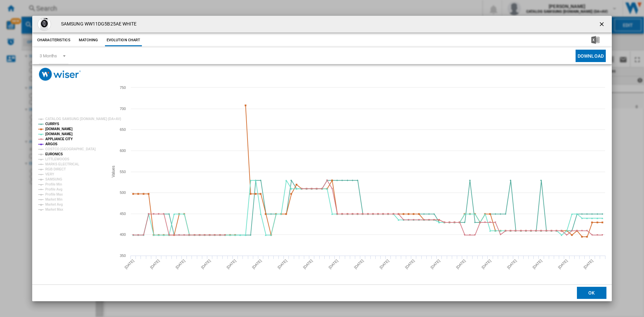 This screenshot has height=317, width=644. Describe the element at coordinates (123, 234) in the screenshot. I see `tspan: 400` at that location.